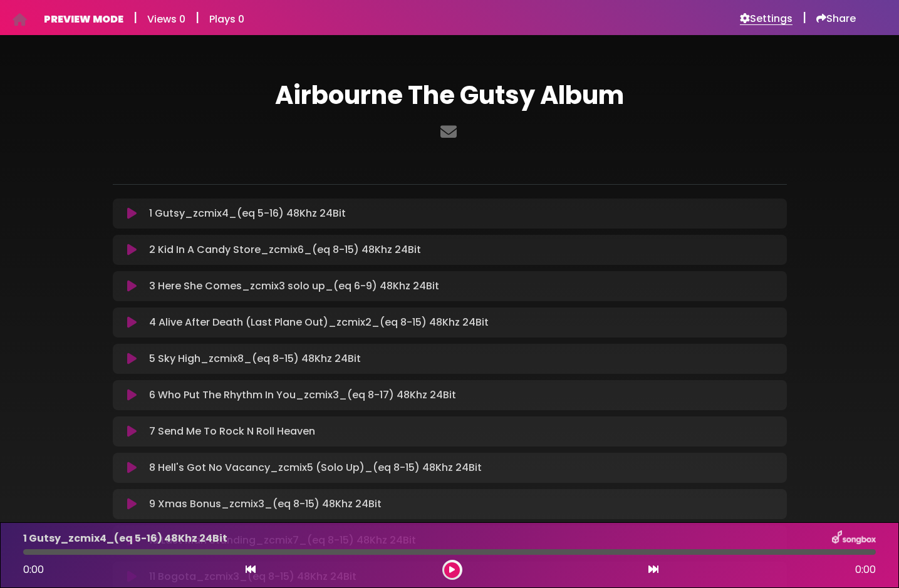 This screenshot has width=899, height=588. What do you see at coordinates (285, 250) in the screenshot?
I see `p: 2 Kid In A Candy Store_zcmix6_(eq 8-15) 48Khz 24Bit` at bounding box center [285, 250].